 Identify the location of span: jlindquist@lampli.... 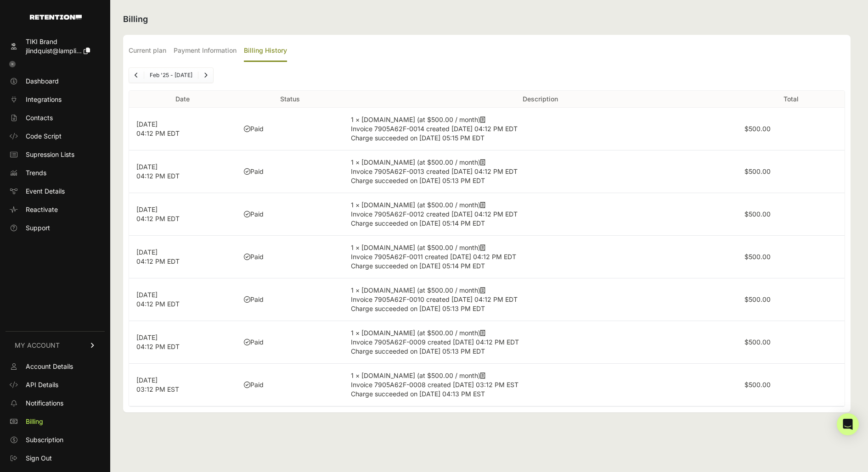
(54, 51).